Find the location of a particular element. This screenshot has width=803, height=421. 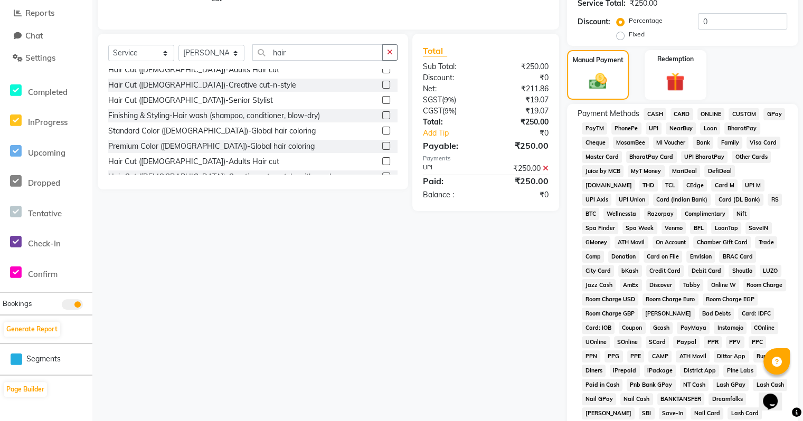

span: Tabby is located at coordinates (691, 285).